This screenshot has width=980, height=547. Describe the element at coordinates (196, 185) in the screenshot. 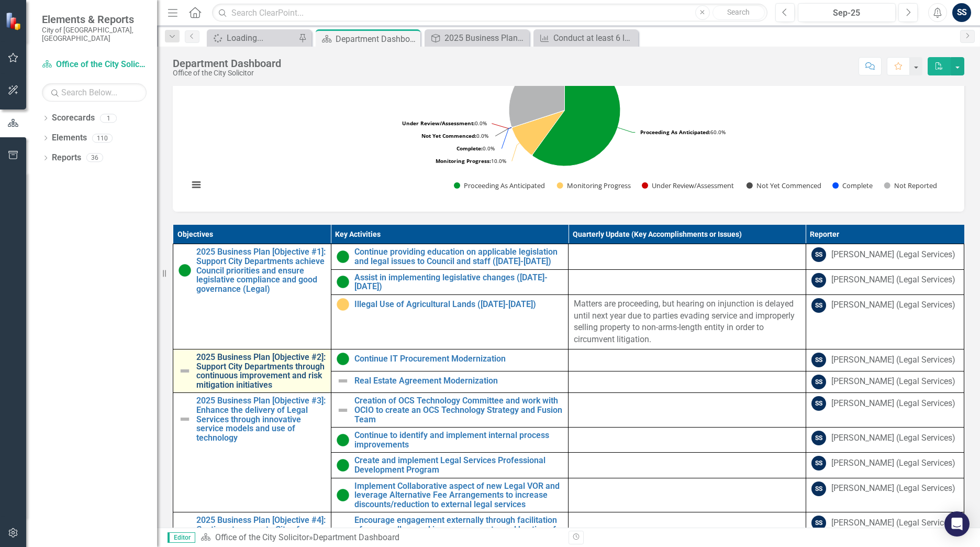

I see `button: View chart menu, Chart` at that location.